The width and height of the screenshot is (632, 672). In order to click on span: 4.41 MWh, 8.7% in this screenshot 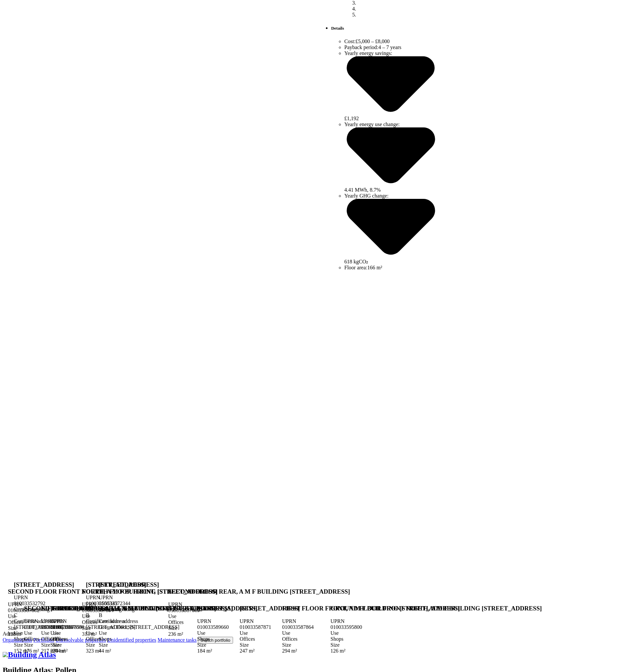, I will do `click(391, 187)`.